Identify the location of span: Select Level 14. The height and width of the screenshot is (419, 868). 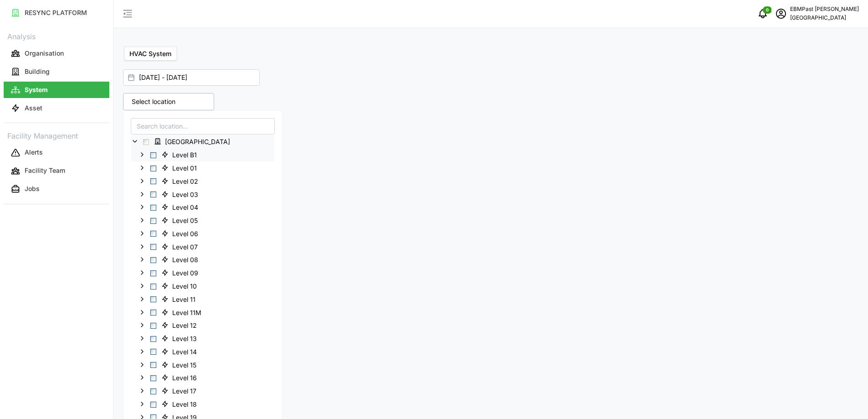
(153, 352).